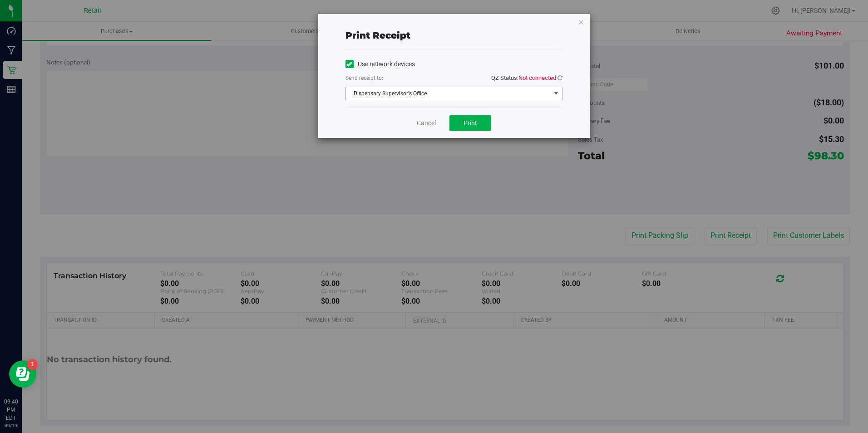  Describe the element at coordinates (378, 35) in the screenshot. I see `span: Print receipt` at that location.